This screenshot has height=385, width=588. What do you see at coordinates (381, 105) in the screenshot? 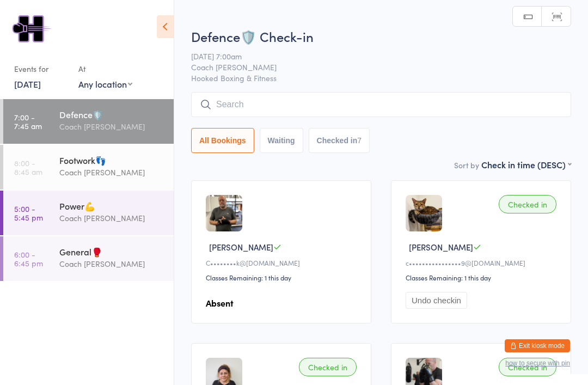
I see `input: Search` at bounding box center [381, 105].